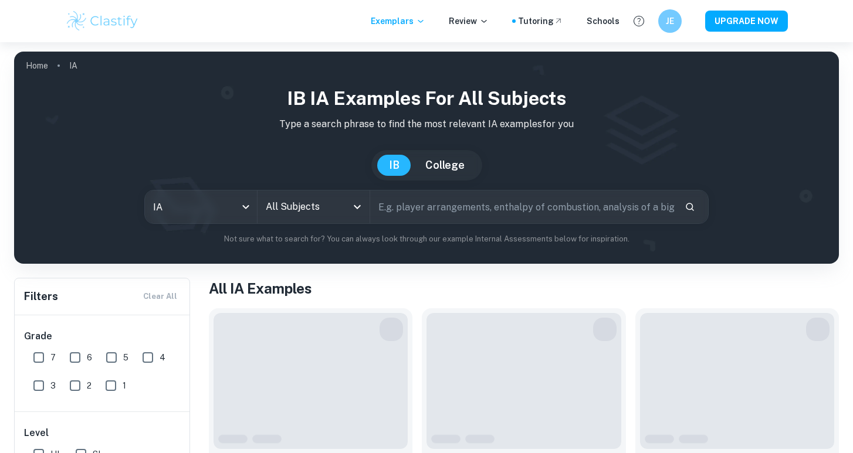  I want to click on p: Review, so click(469, 21).